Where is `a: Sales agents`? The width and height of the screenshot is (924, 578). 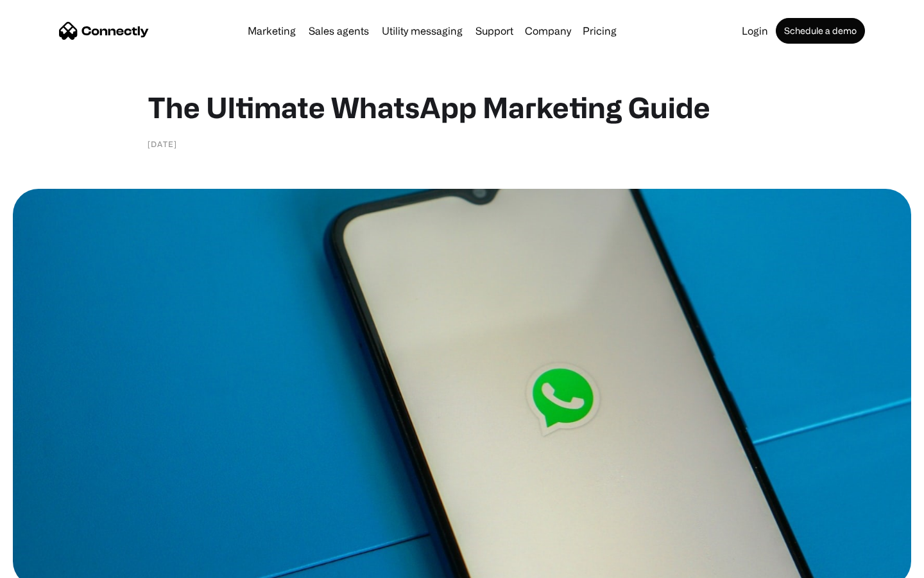 a: Sales agents is located at coordinates (339, 30).